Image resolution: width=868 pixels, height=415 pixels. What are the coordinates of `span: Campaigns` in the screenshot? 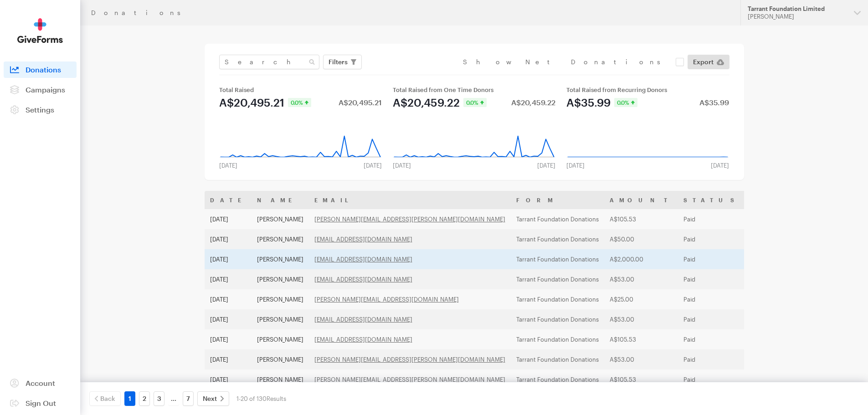 It's located at (45, 89).